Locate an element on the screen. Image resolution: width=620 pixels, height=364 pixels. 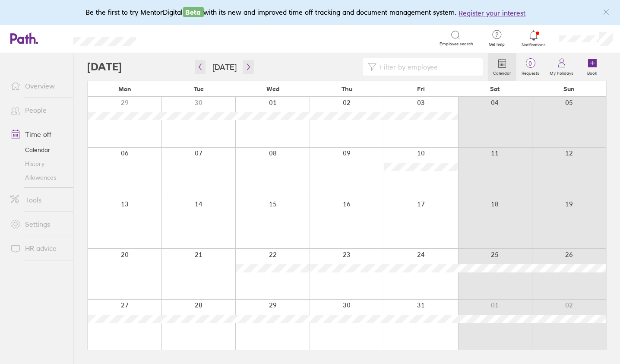
a: Settings is located at coordinates (38, 224).